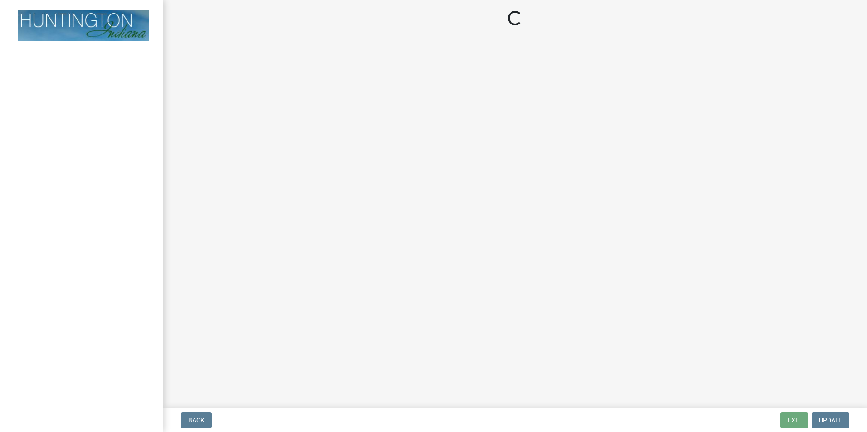  What do you see at coordinates (830, 421) in the screenshot?
I see `span: Update` at bounding box center [830, 421].